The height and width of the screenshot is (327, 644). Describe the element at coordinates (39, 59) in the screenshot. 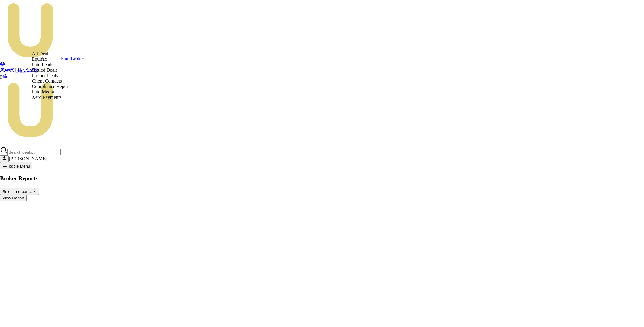

I see `span: Equifax` at that location.